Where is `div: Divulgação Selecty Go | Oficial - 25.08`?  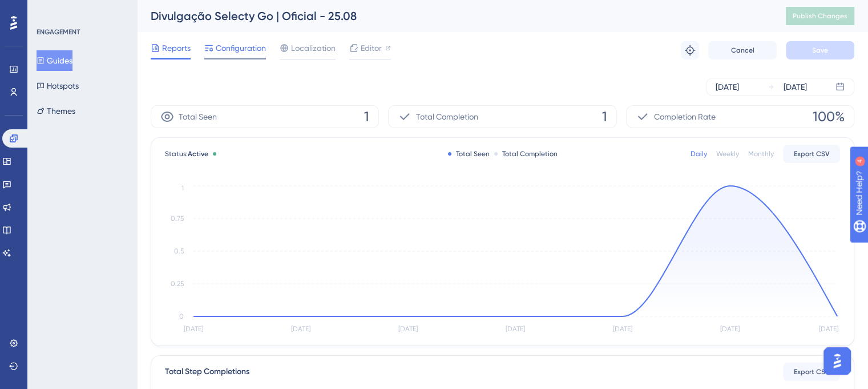
div: Divulgação Selecty Go | Oficial - 25.08 is located at coordinates (454, 16).